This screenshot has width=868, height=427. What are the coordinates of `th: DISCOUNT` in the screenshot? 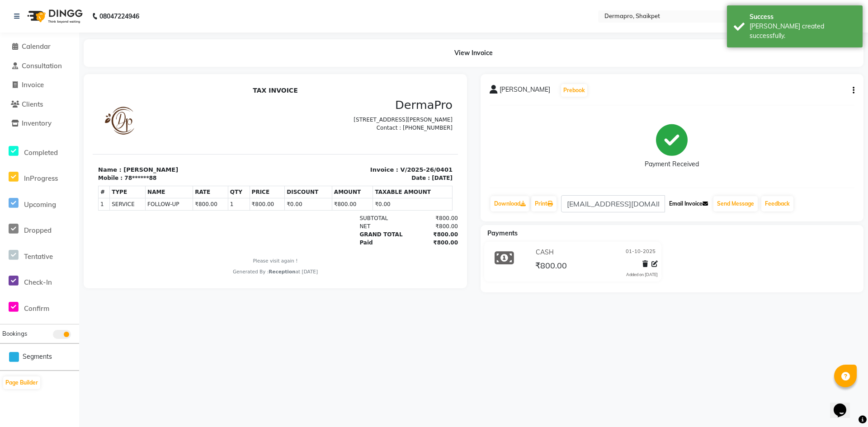 It's located at (215, 109).